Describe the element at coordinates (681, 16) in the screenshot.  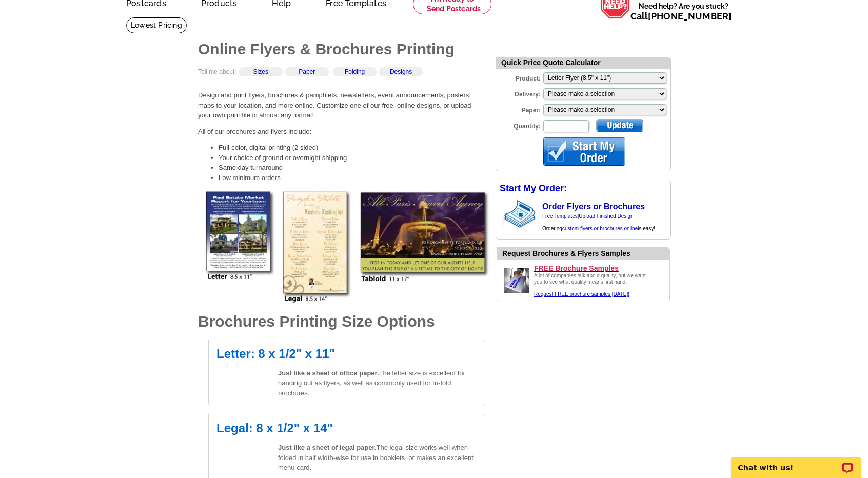
I see `span: Call` at that location.